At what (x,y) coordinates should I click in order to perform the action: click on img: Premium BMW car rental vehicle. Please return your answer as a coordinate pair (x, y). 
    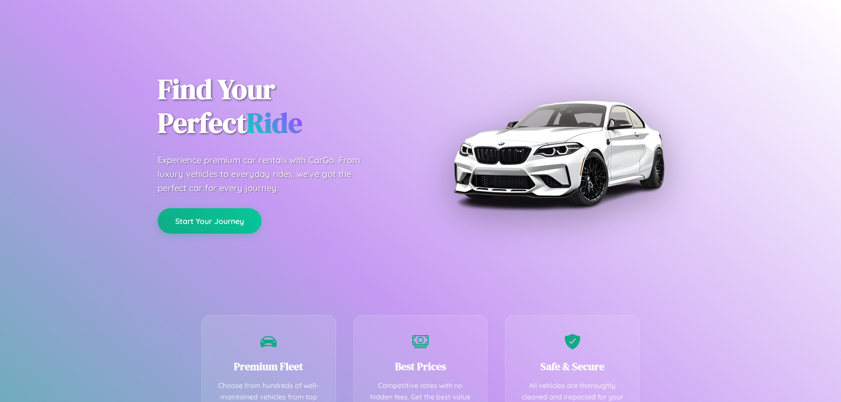
    Looking at the image, I should click on (558, 153).